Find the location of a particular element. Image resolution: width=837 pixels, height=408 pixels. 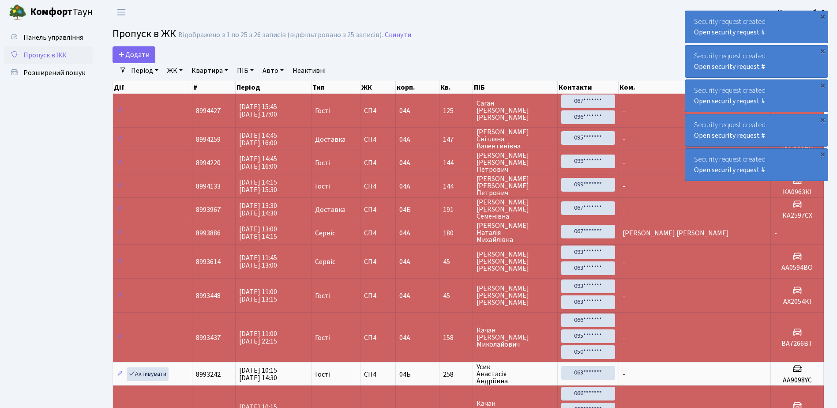

span: 125 is located at coordinates (456, 111).